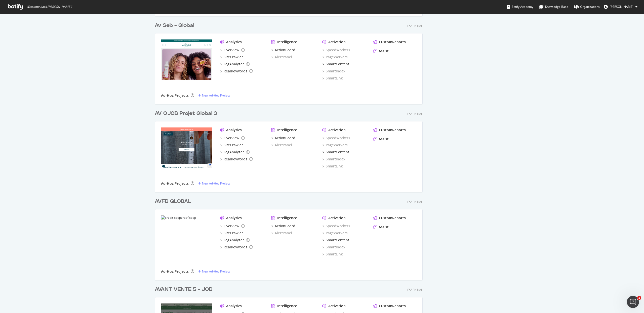 This screenshot has height=313, width=644. What do you see at coordinates (186, 60) in the screenshot?
I see `img: millapoignees.fr` at bounding box center [186, 60].